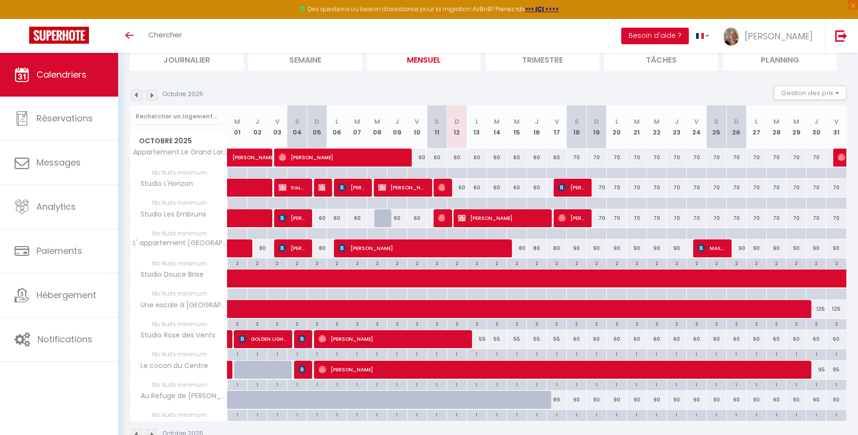 The width and height of the screenshot is (858, 435). I want to click on th: 28, so click(776, 127).